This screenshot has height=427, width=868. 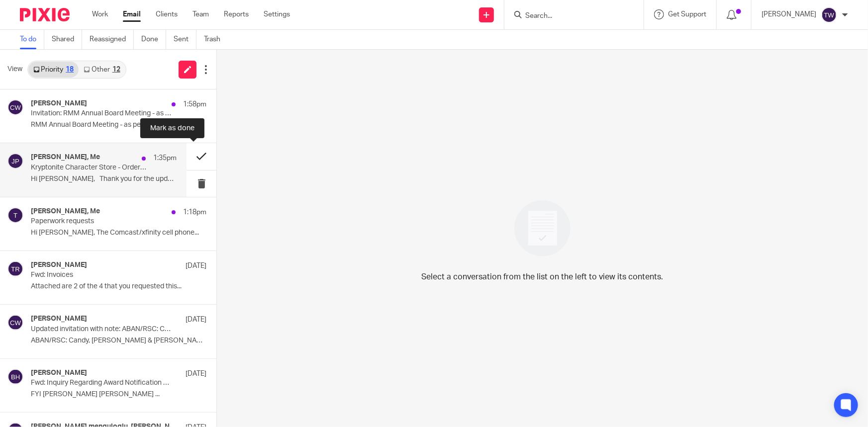 I want to click on p: 1:18pm, so click(x=195, y=212).